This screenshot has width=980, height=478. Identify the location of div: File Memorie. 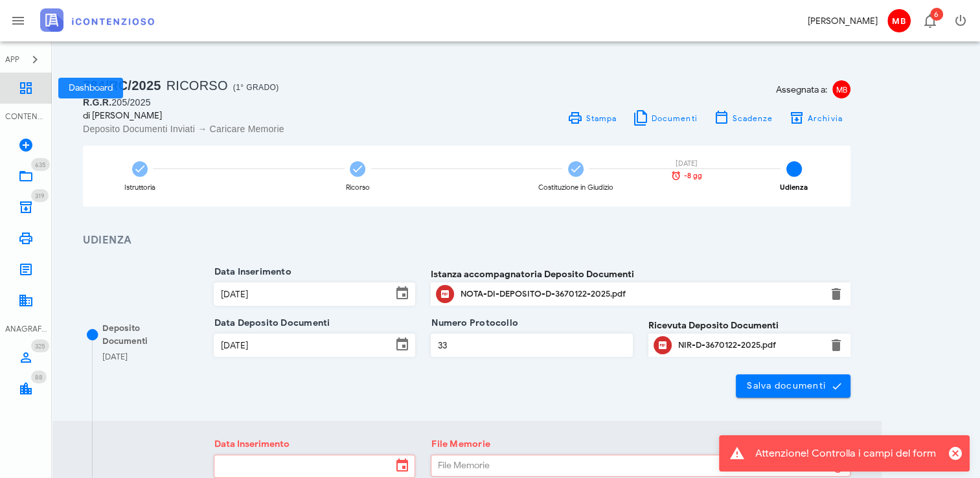
(629, 466).